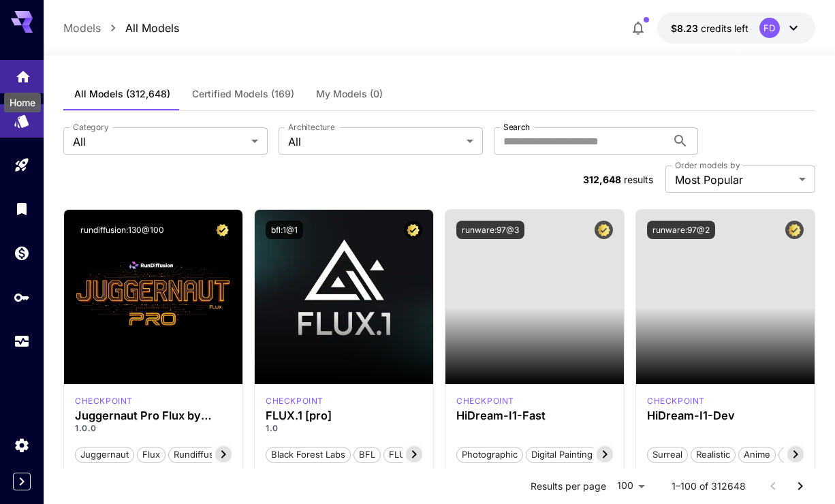  What do you see at coordinates (568, 486) in the screenshot?
I see `p: Results per page` at bounding box center [568, 486].